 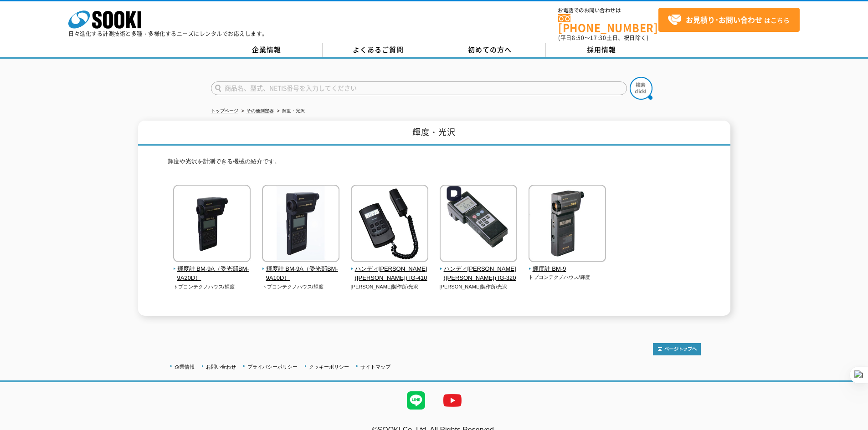 I want to click on span: 輝度計 BM-9, so click(x=567, y=269).